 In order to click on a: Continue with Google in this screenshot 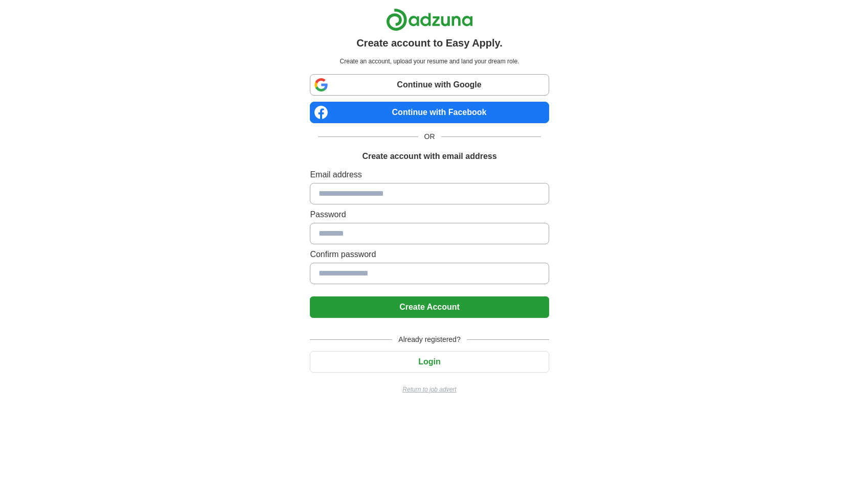, I will do `click(429, 85)`.